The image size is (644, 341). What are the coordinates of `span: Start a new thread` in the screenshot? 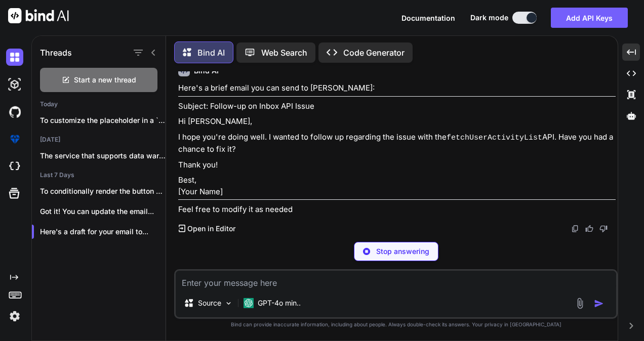 It's located at (105, 80).